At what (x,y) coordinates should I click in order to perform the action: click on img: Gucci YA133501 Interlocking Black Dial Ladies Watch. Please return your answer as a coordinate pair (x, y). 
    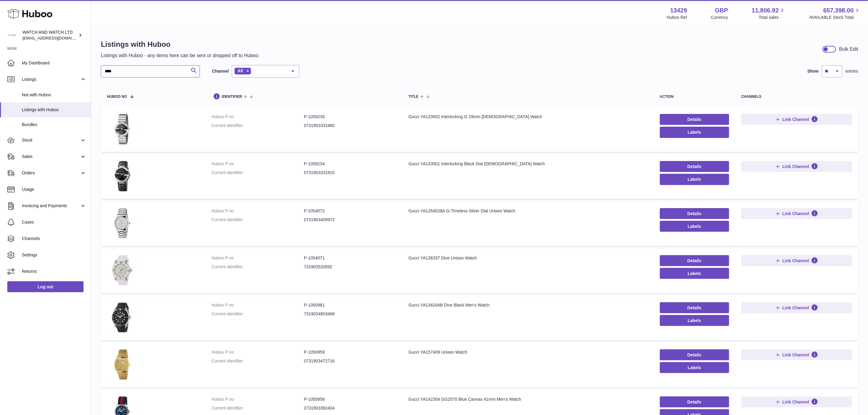
    Looking at the image, I should click on (122, 176).